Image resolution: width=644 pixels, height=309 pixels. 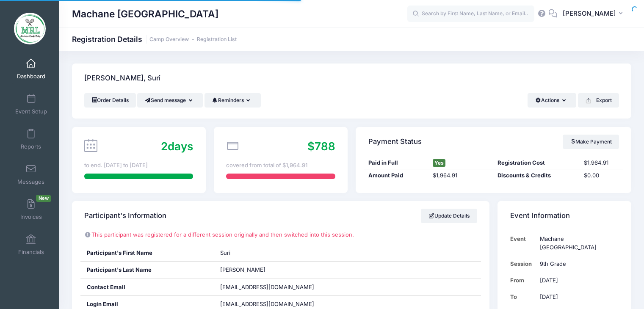 What do you see at coordinates (31, 244) in the screenshot?
I see `a: Financials` at bounding box center [31, 244].